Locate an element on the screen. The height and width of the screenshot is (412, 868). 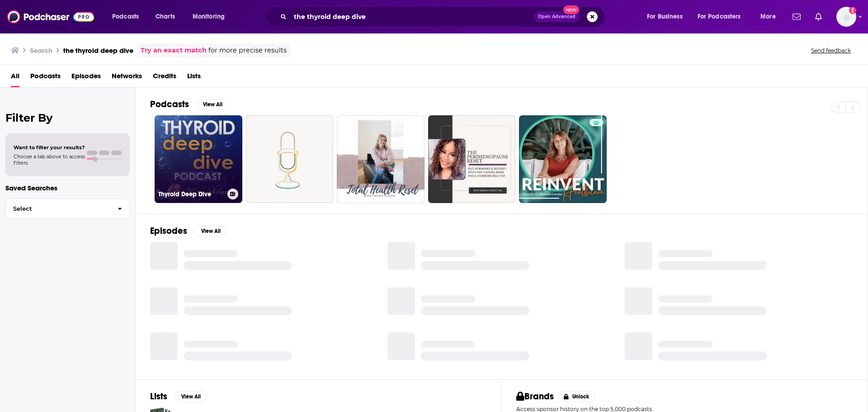
button: Show profile menu is located at coordinates (847, 17).